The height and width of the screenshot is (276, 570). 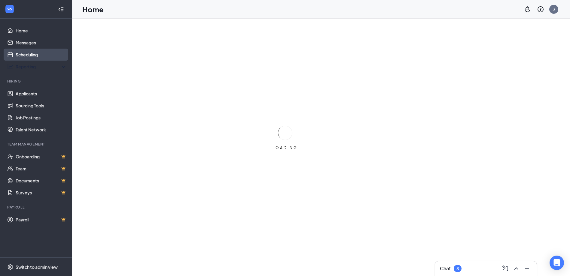 I want to click on div: Open Intercom Messenger, so click(x=557, y=263).